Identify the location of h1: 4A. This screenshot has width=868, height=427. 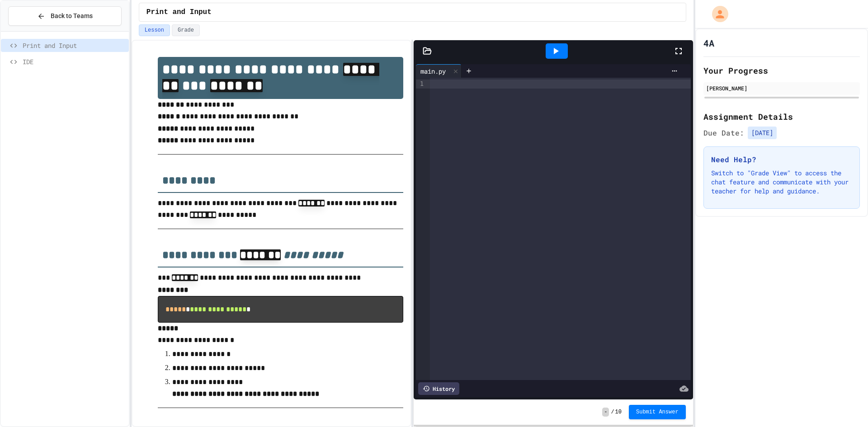
(709, 43).